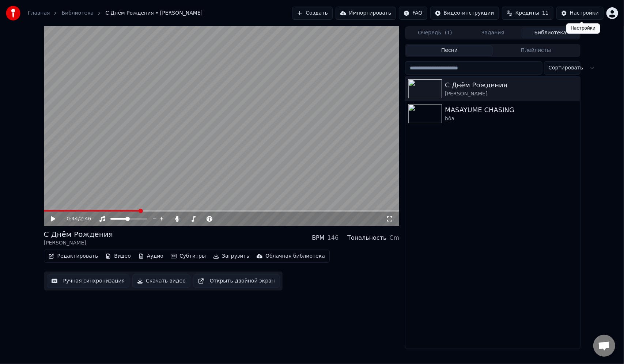 The height and width of the screenshot is (364, 624). Describe the element at coordinates (551, 33) in the screenshot. I see `button: Библиотека` at that location.